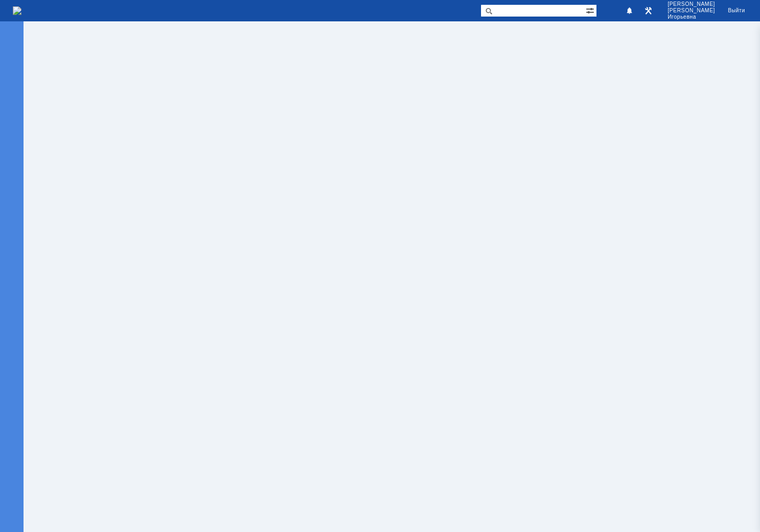 The image size is (760, 532). Describe the element at coordinates (691, 17) in the screenshot. I see `span: Игорьевна` at that location.